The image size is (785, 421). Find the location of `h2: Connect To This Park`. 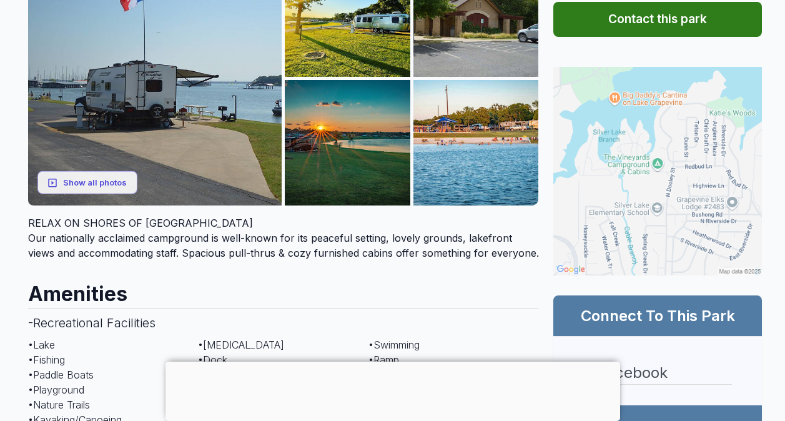

h2: Connect To This Park is located at coordinates (657, 315).